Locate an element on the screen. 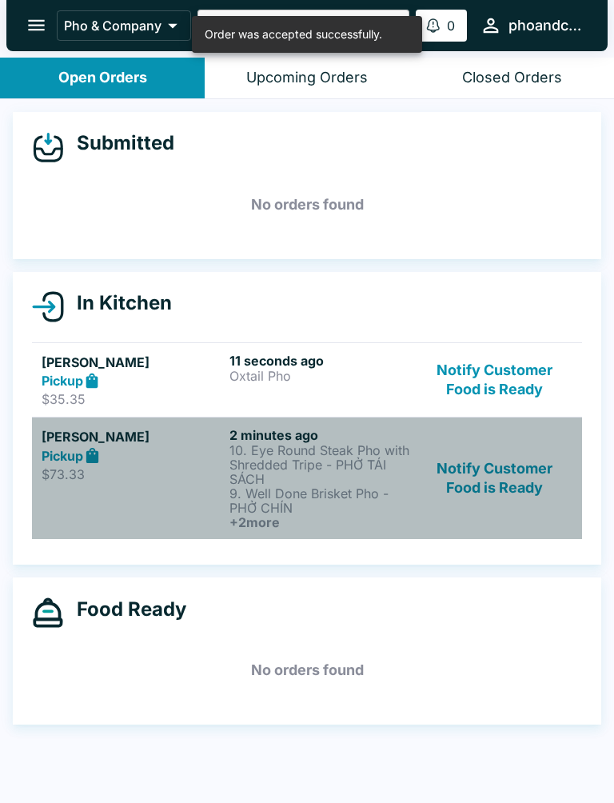 Image resolution: width=614 pixels, height=803 pixels. p: $73.33 is located at coordinates (132, 474).